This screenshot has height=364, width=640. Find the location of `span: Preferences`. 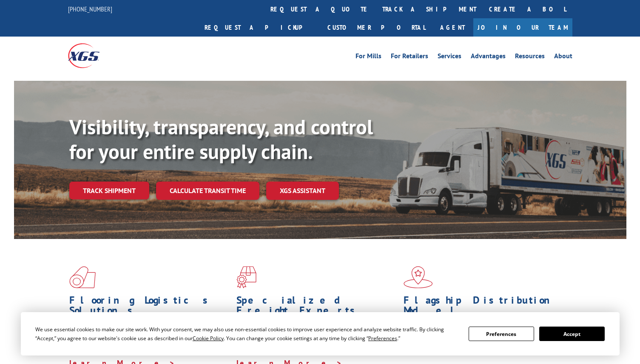

span: Preferences is located at coordinates (383, 338).